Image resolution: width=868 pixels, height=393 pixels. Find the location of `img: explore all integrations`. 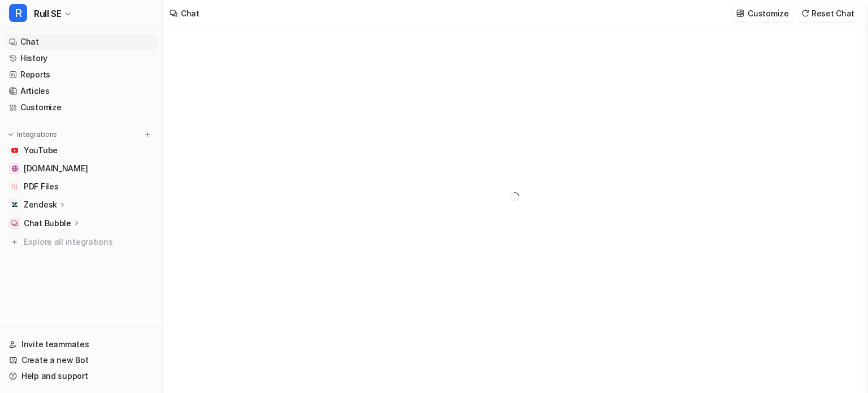

img: explore all integrations is located at coordinates (14, 242).